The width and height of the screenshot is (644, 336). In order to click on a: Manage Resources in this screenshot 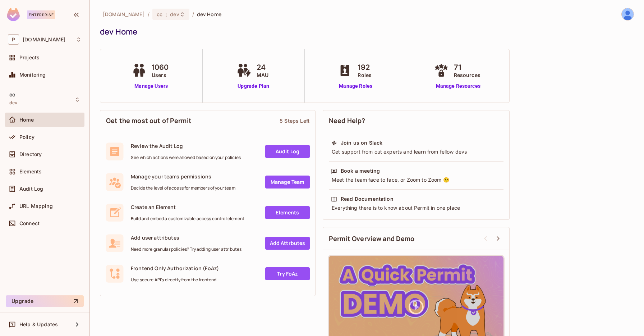, I will do `click(458, 86)`.